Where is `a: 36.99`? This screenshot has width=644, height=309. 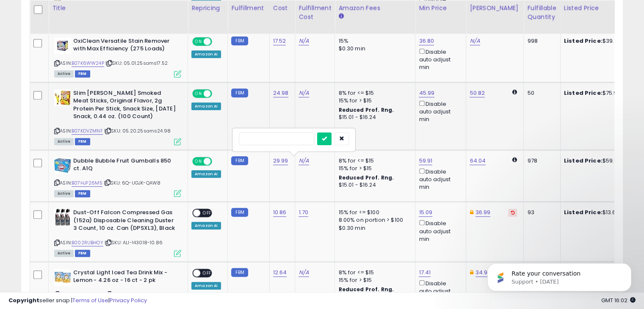 a: 36.99 is located at coordinates (483, 213).